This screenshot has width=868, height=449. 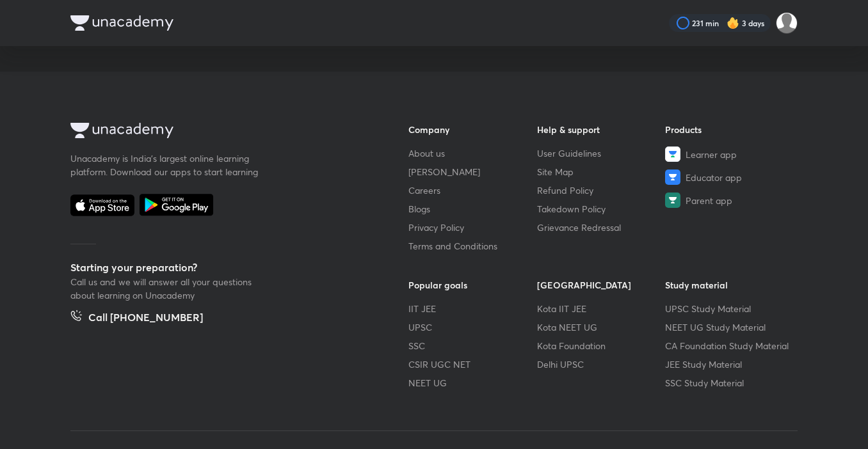 What do you see at coordinates (729, 382) in the screenshot?
I see `a: SSC Study Material` at bounding box center [729, 382].